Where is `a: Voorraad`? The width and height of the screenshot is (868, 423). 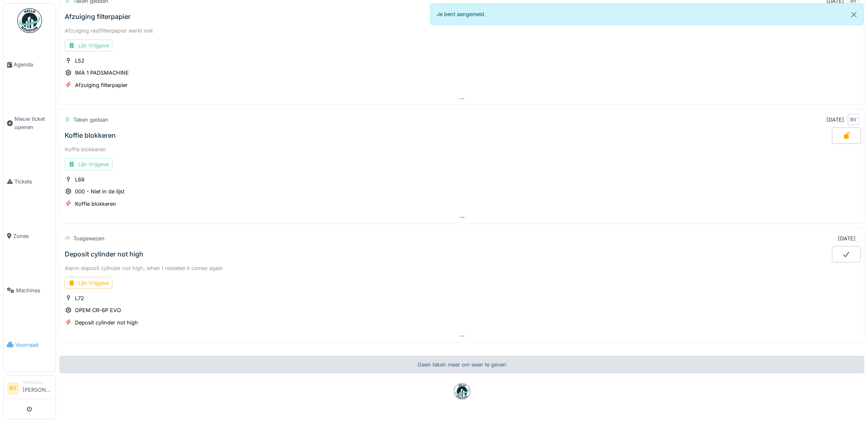 a: Voorraad is located at coordinates (29, 345).